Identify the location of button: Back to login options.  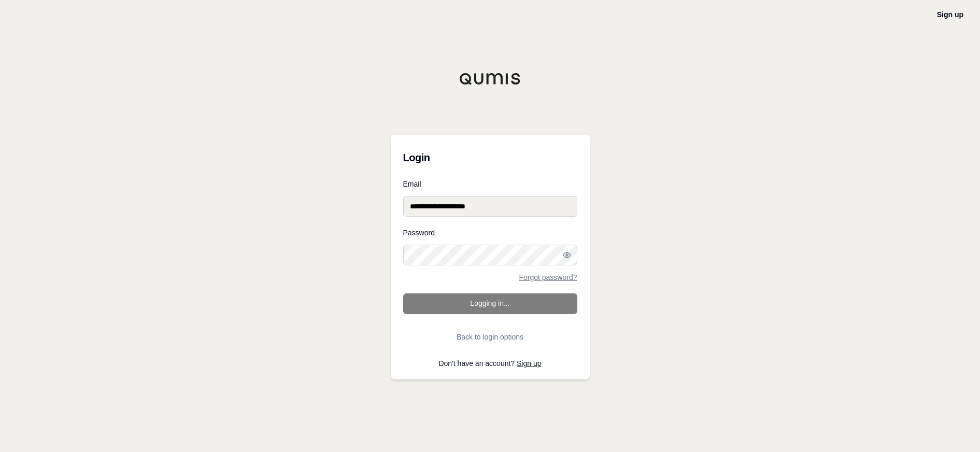
(490, 336).